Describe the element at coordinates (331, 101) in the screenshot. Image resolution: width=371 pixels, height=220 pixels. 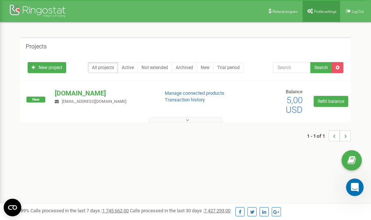
I see `a: Refill balance` at that location.